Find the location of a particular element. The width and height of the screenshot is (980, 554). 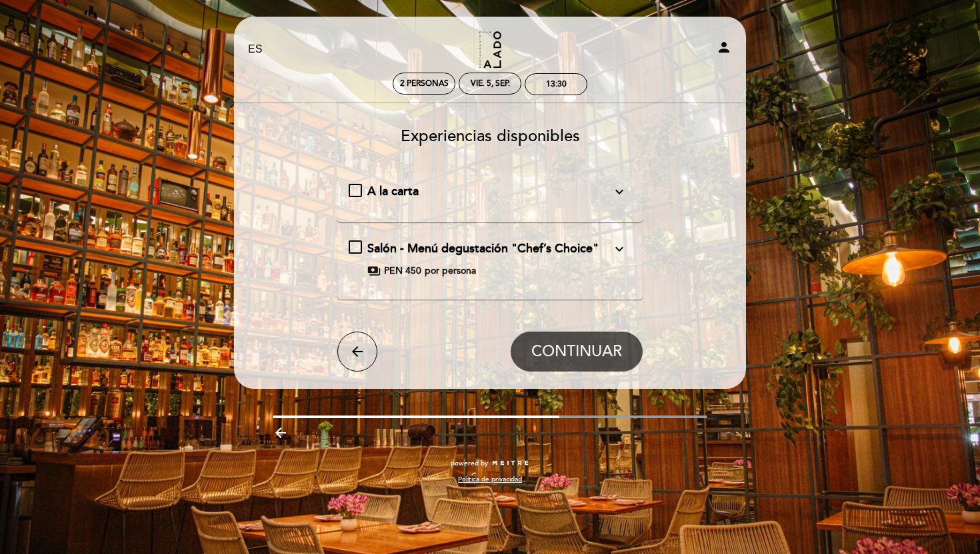

i: arrow_back is located at coordinates (358, 352).